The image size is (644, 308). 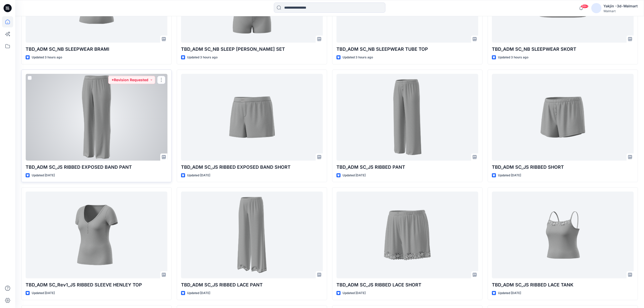 I want to click on div: Yakjin -3d-Walmart, so click(x=621, y=6).